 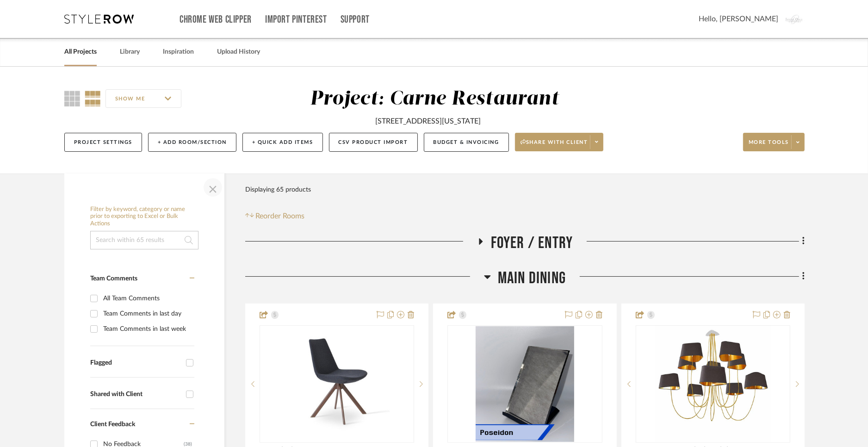 What do you see at coordinates (525, 384) in the screenshot?
I see `img: Custom vintage mirrors` at bounding box center [525, 384].